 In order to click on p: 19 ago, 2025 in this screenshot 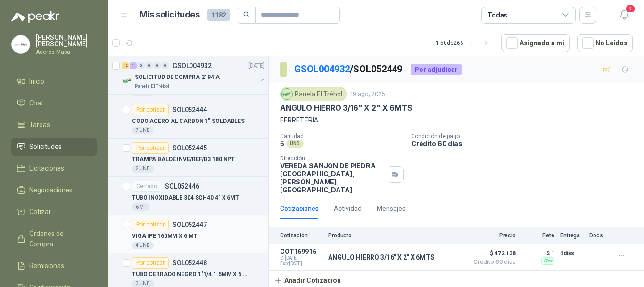, I will do `click(368, 94)`.